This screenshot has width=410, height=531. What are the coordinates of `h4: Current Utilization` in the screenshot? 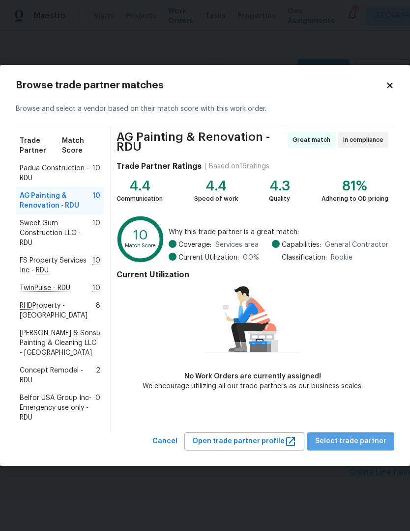 It's located at (252, 275).